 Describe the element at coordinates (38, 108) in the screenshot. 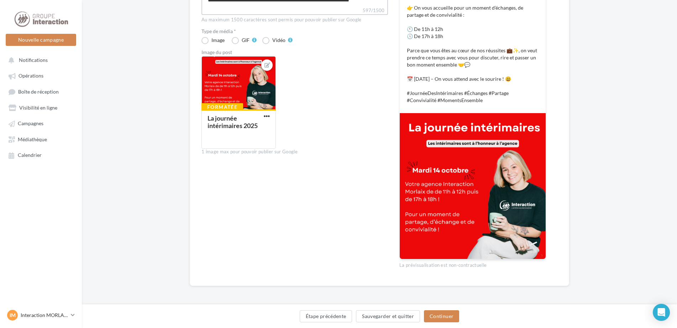

I see `span: Visibilité en ligne` at that location.